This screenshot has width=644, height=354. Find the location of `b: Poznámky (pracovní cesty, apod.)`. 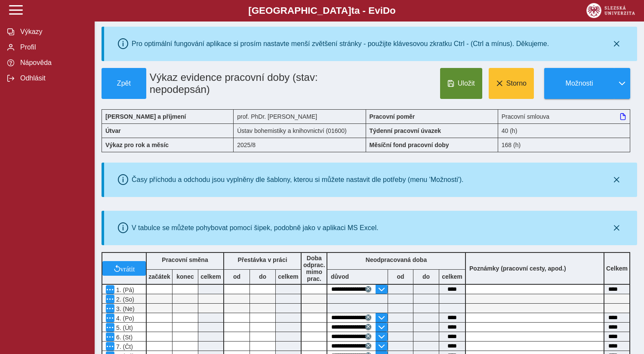

b: Poznámky (pracovní cesty, apod.) is located at coordinates (517, 268).